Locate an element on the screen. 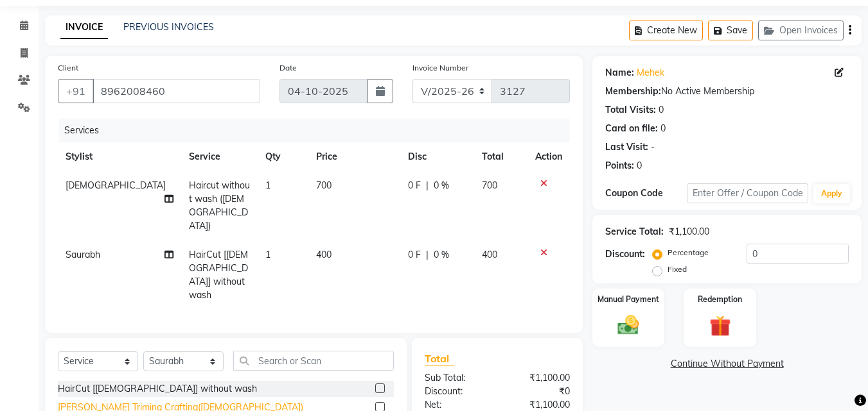  img: _gift.svg is located at coordinates (720, 326).